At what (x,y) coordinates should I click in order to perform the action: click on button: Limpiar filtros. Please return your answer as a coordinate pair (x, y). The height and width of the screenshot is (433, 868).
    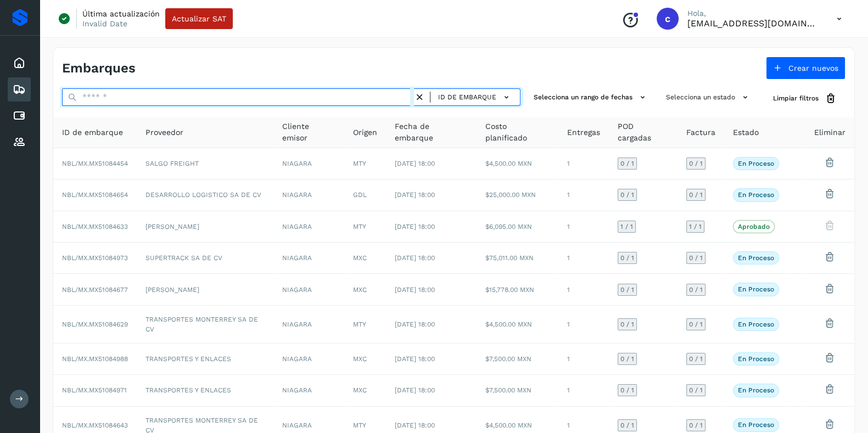
    Looking at the image, I should click on (805, 98).